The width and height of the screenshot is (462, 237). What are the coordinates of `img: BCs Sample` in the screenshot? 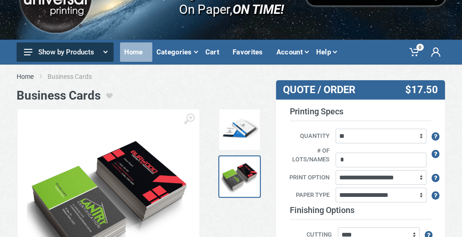 It's located at (239, 130).